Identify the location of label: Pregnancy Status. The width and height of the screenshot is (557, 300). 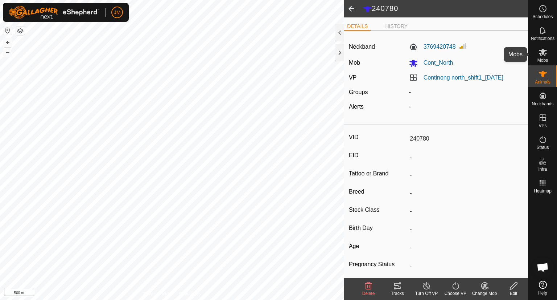
(378, 264).